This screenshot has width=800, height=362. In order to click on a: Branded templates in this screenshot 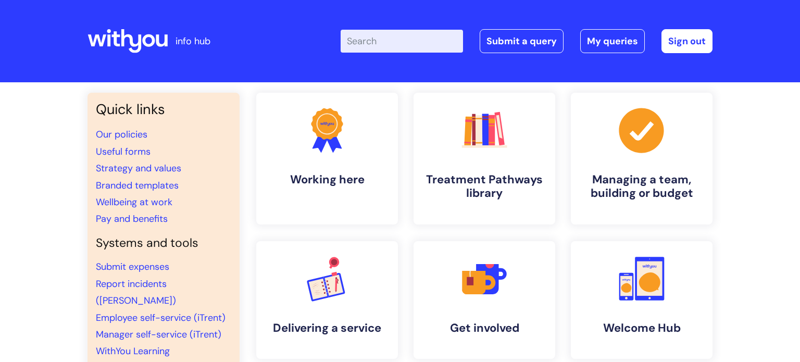, I will do `click(137, 185)`.